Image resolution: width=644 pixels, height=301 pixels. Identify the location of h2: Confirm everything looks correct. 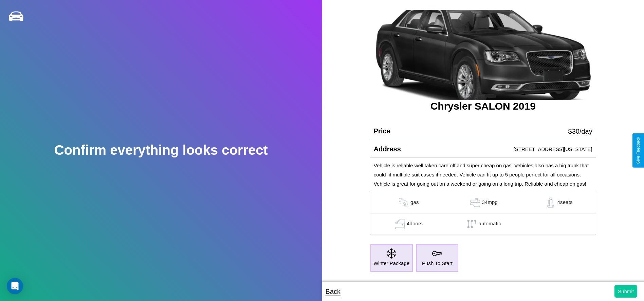
(161, 150).